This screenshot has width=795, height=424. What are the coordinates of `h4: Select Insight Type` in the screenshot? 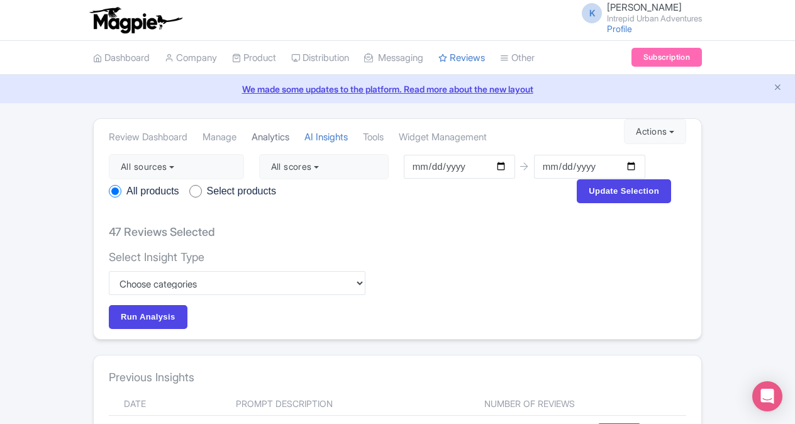 It's located at (237, 257).